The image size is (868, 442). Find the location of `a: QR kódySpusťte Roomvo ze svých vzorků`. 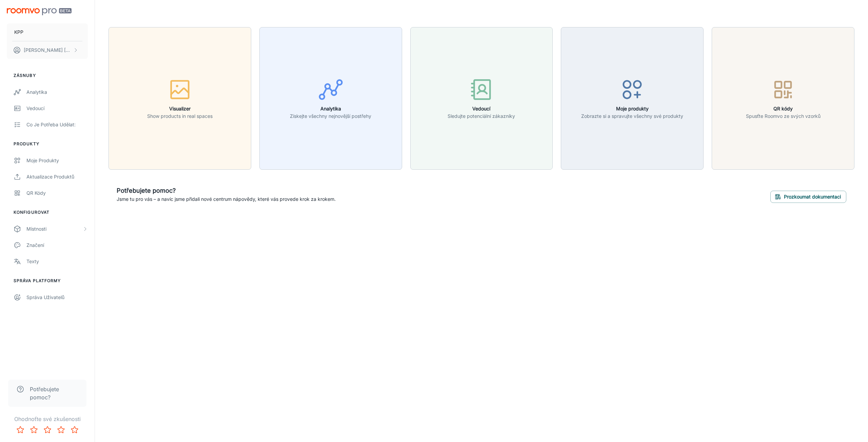

a: QR kódySpusťte Roomvo ze svých vzorků is located at coordinates (783, 98).